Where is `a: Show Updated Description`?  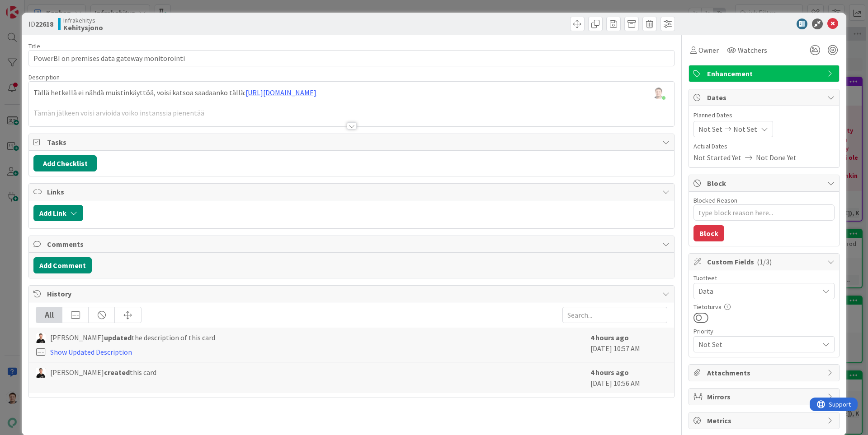
a: Show Updated Description is located at coordinates (91, 352).